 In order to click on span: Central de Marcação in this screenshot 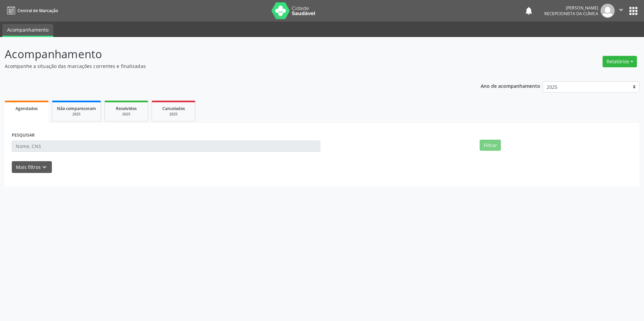, I will do `click(38, 11)`.